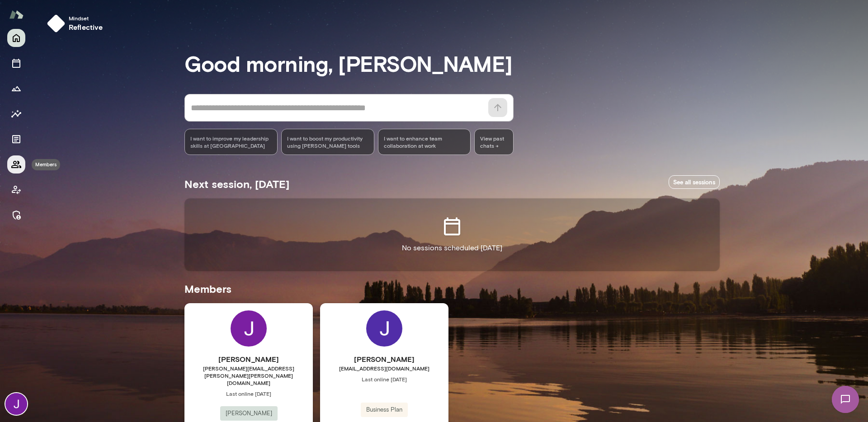 The image size is (868, 422). Describe the element at coordinates (45, 165) in the screenshot. I see `div: Members` at that location.